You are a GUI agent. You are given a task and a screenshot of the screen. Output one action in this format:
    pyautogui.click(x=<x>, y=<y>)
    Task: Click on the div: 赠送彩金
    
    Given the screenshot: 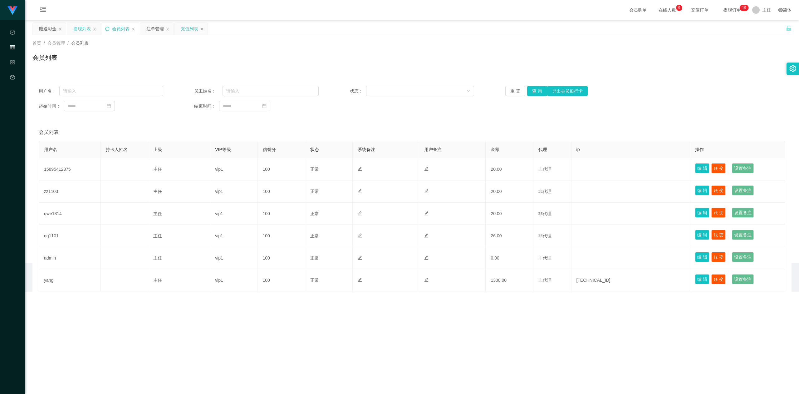 What is the action you would take?
    pyautogui.click(x=48, y=29)
    